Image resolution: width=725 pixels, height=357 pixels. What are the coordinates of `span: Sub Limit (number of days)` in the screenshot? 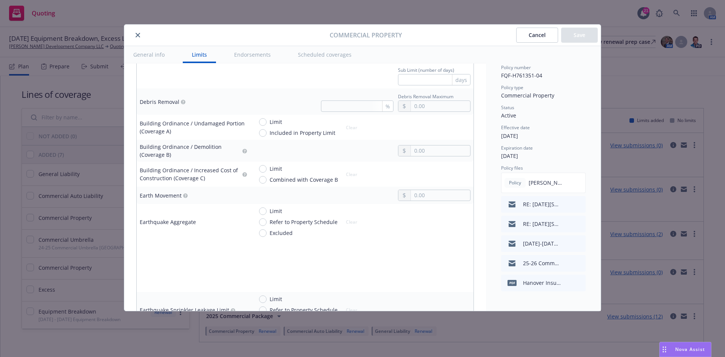 It's located at (426, 70).